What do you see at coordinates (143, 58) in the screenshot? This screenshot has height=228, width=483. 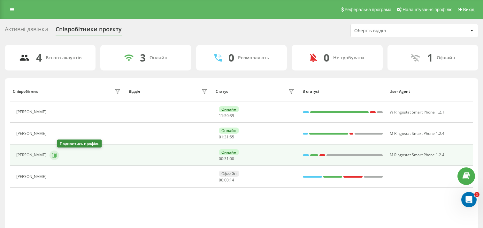 I see `div: 3` at bounding box center [143, 58].